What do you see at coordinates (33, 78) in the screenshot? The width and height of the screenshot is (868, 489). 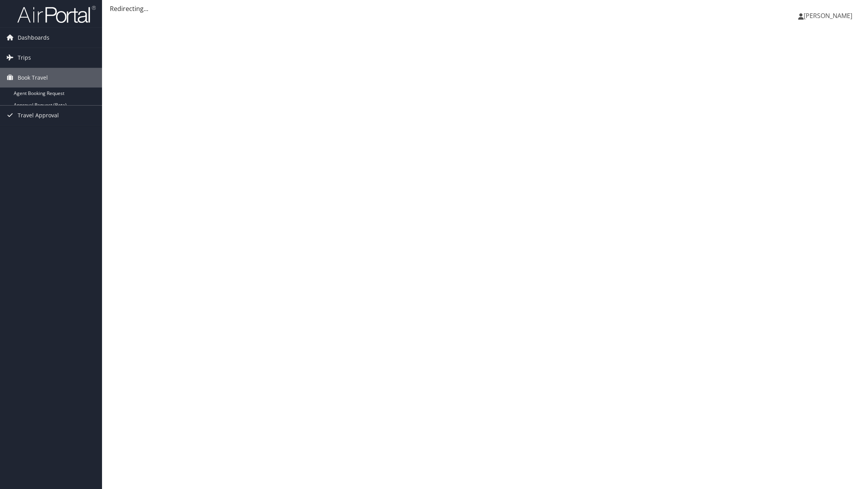 I see `span: Book Travel` at bounding box center [33, 78].